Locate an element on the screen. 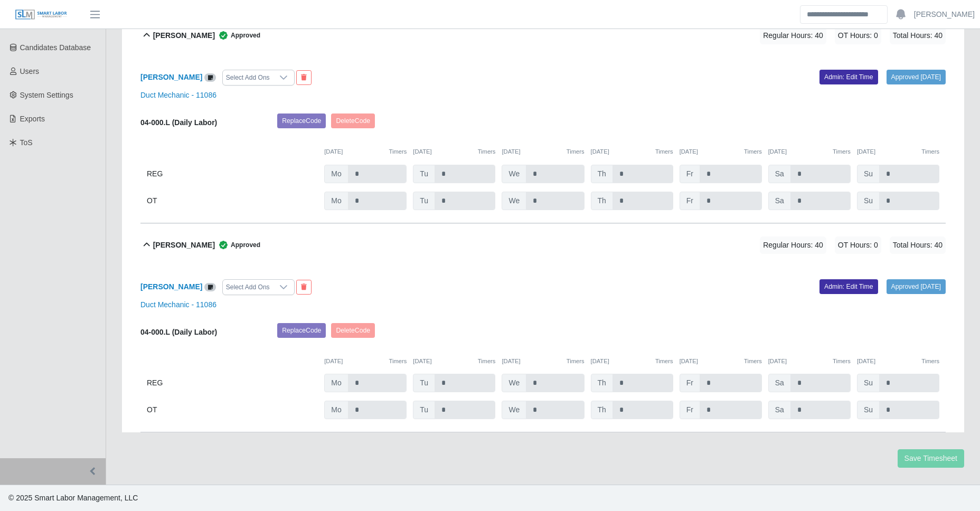  span: © 2025 Smart Labor Management, LLC is located at coordinates (73, 498).